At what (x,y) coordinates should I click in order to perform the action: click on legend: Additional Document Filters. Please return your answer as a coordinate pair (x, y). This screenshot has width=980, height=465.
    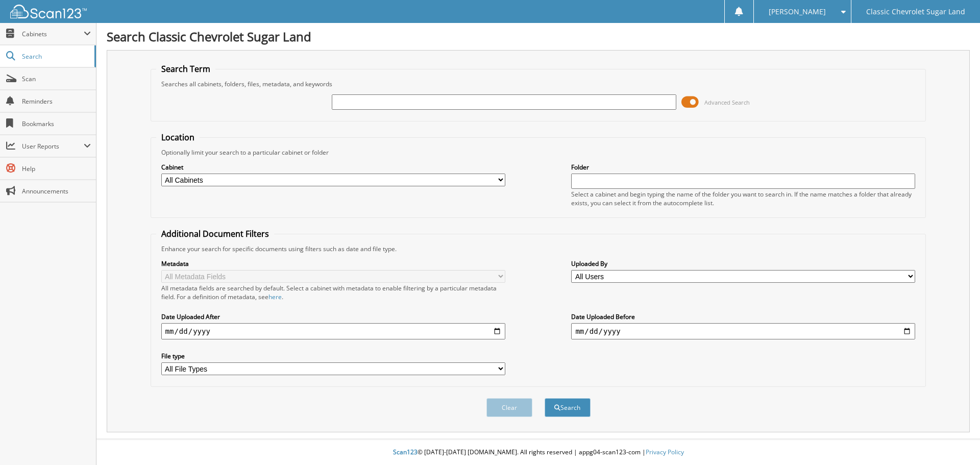
    Looking at the image, I should click on (215, 234).